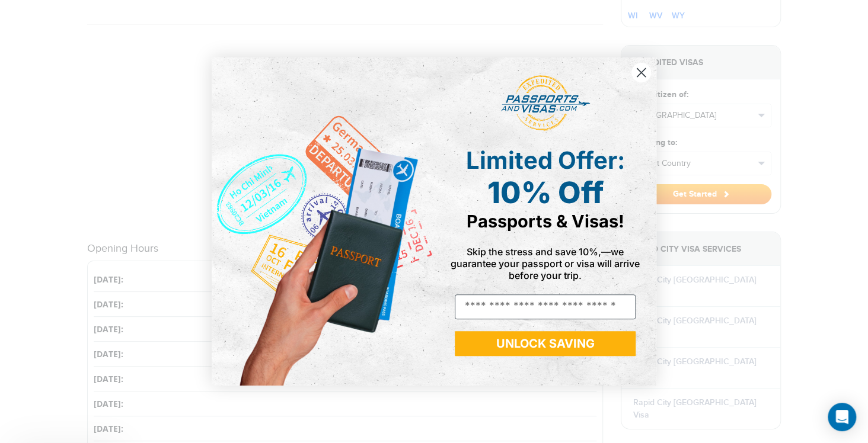  Describe the element at coordinates (546, 103) in the screenshot. I see `img: passports and visas` at that location.